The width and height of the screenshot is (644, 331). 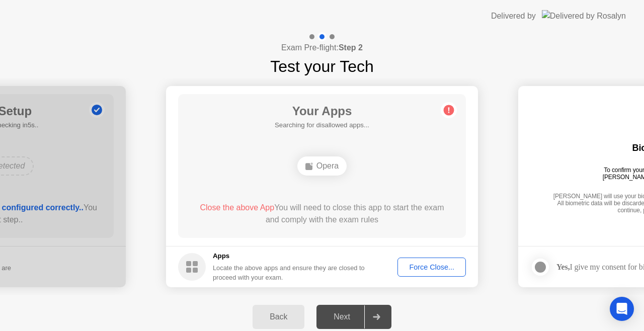 I want to click on div: Delivered by, so click(x=513, y=16).